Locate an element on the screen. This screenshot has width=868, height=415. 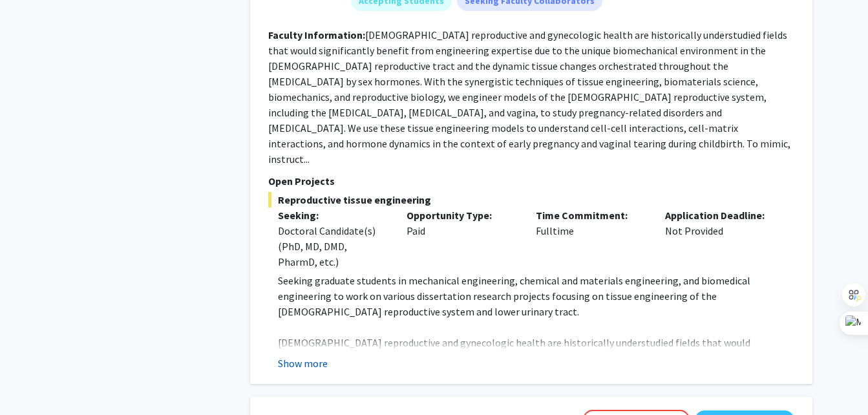
div: Paid is located at coordinates (462, 239).